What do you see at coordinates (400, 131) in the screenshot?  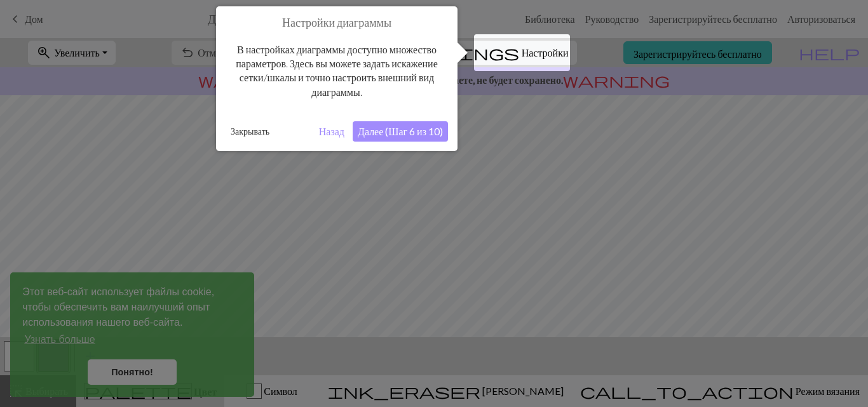 I see `font: Далее (Шаг 6 из 10)` at bounding box center [400, 131].